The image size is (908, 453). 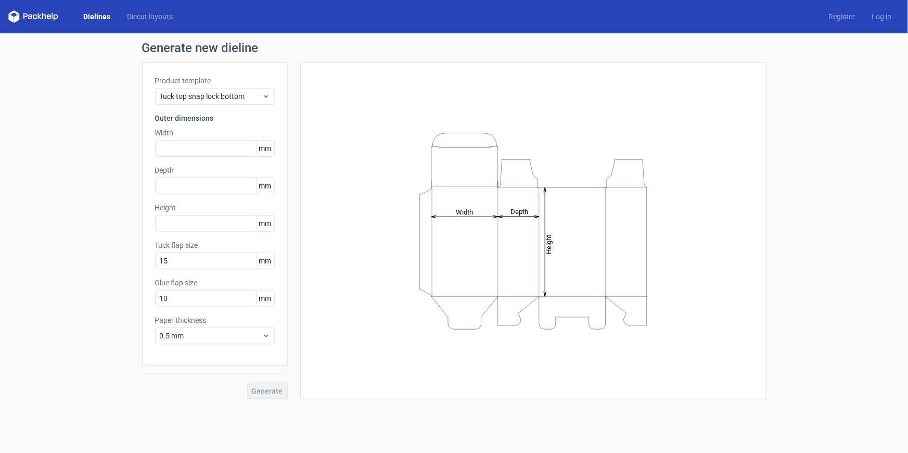 I want to click on h3: Outer dimensions, so click(x=215, y=118).